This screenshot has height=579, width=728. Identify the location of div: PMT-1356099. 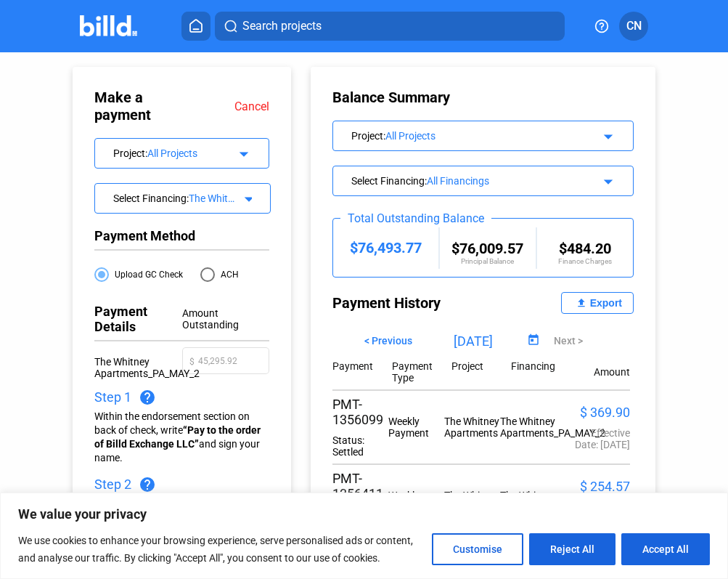
(360, 412).